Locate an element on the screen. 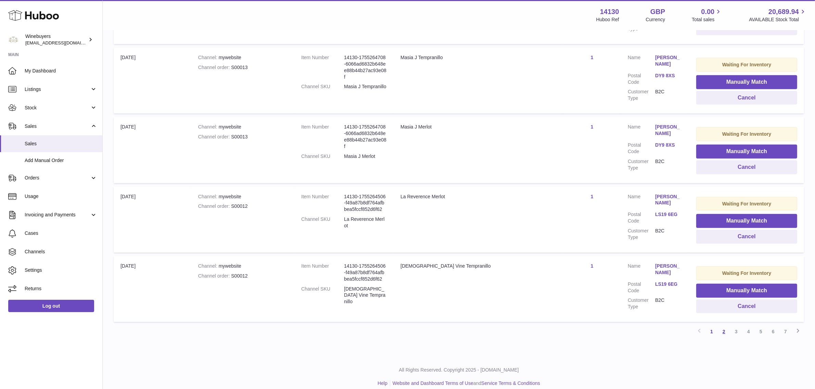  a: Help is located at coordinates (382, 384).